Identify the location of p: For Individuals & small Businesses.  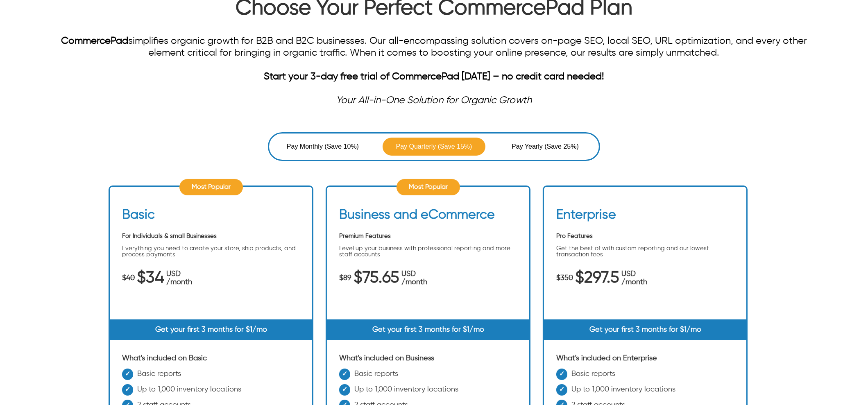
(211, 236).